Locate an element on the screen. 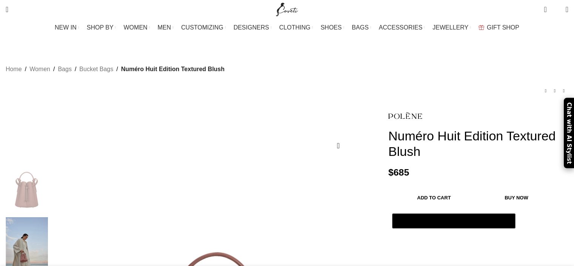 The height and width of the screenshot is (266, 574). h1: Numéro Huit Edition Textured Blush is located at coordinates (479, 144).